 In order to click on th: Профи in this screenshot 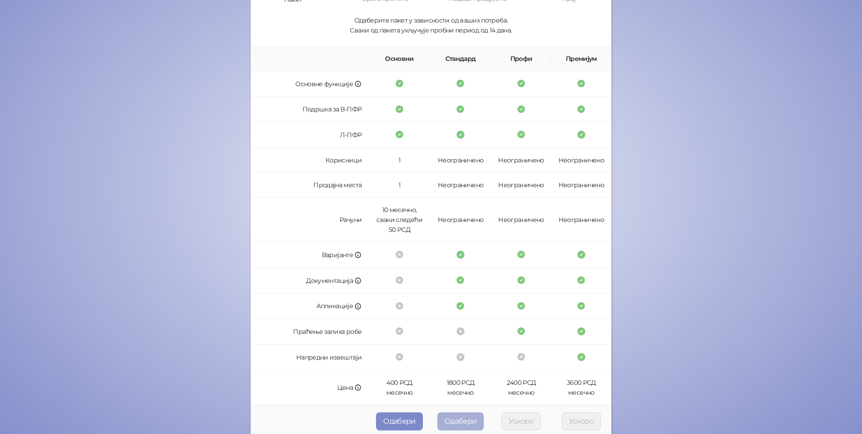, I will do `click(521, 59)`.